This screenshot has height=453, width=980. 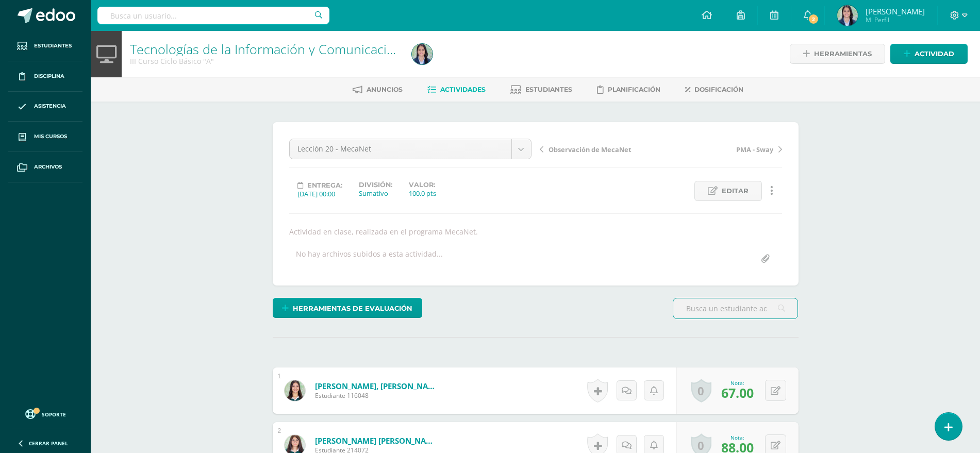 I want to click on span: Herramientas, so click(x=843, y=54).